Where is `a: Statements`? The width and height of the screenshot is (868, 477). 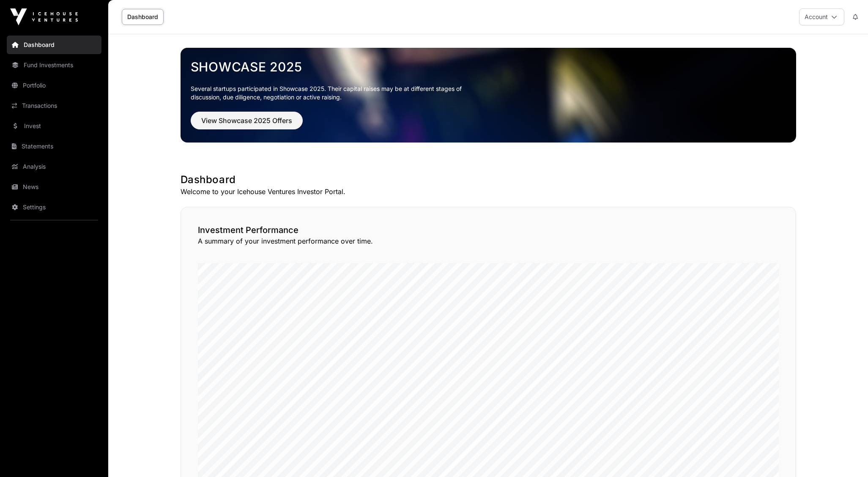 a: Statements is located at coordinates (54, 146).